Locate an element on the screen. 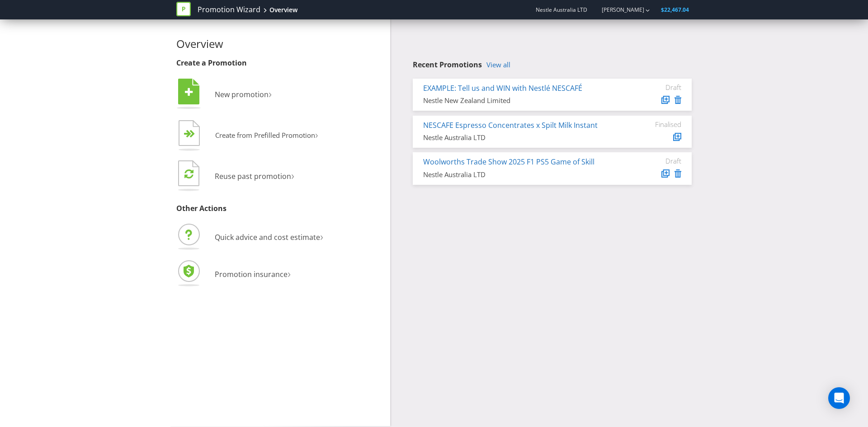 Image resolution: width=868 pixels, height=427 pixels. div: Overview is located at coordinates (283, 10).